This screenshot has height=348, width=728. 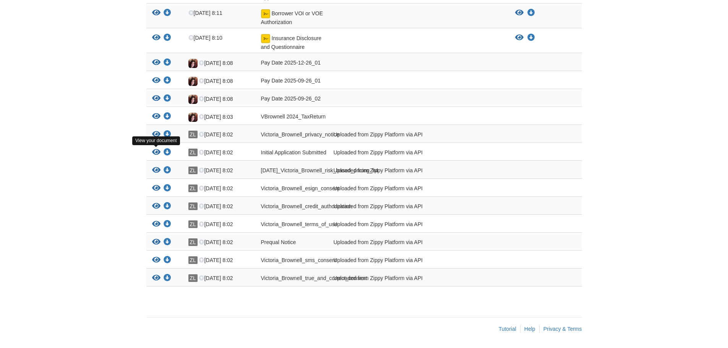 What do you see at coordinates (156, 224) in the screenshot?
I see `button: View Victoria_Brownell_terms_of_use` at bounding box center [156, 224].